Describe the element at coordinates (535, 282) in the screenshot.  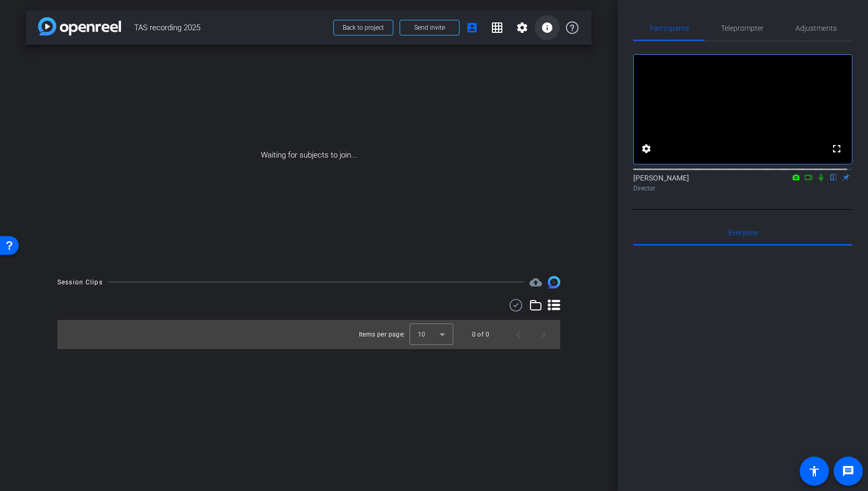
I see `span: Destinations for your clips` at that location.